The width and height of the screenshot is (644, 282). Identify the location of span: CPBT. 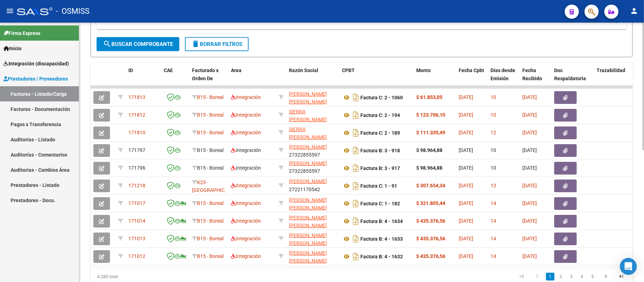
(348, 70).